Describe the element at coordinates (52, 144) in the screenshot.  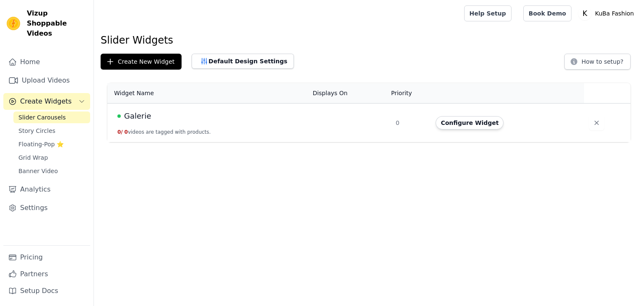
I see `a: Floating-Pop ⭐` at that location.